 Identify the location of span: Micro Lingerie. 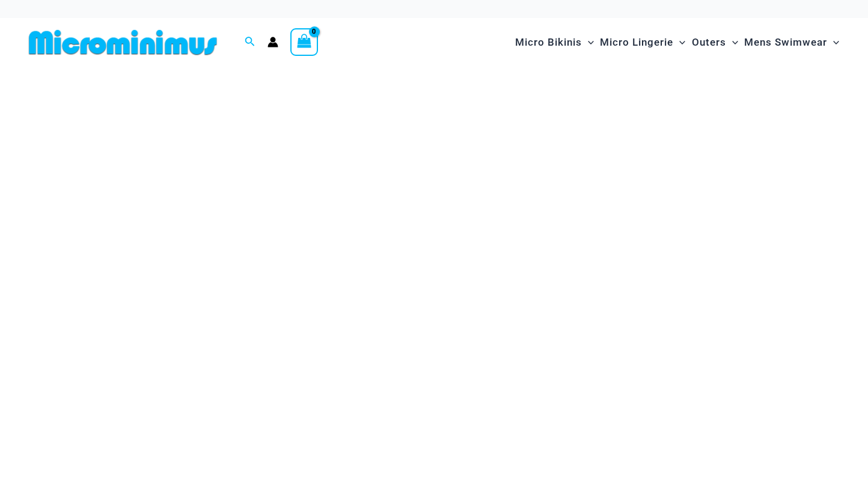
(637, 42).